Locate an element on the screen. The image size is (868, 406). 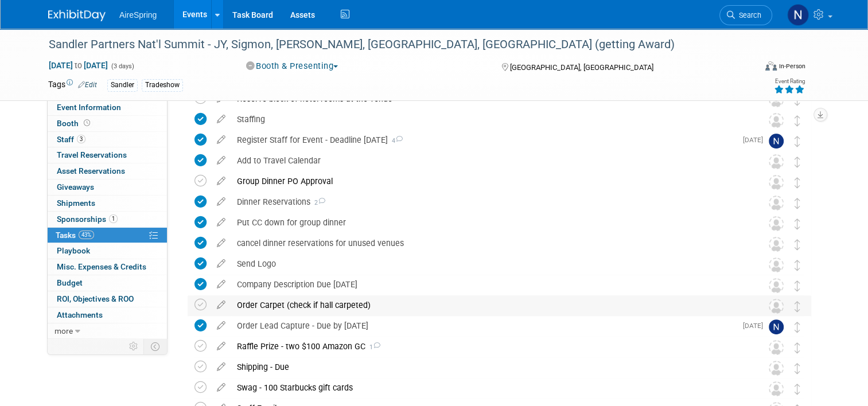
a: Misc. Expenses & Credits is located at coordinates (107, 266).